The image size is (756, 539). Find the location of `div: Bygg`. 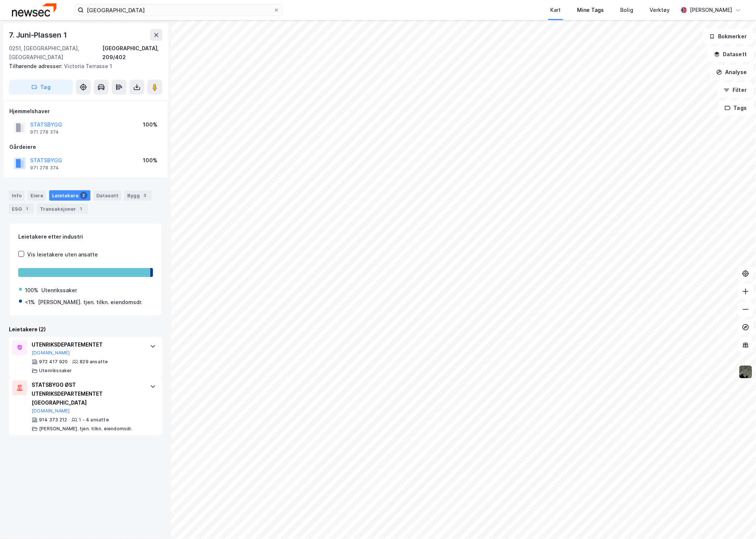

div: Bygg is located at coordinates (138, 195).